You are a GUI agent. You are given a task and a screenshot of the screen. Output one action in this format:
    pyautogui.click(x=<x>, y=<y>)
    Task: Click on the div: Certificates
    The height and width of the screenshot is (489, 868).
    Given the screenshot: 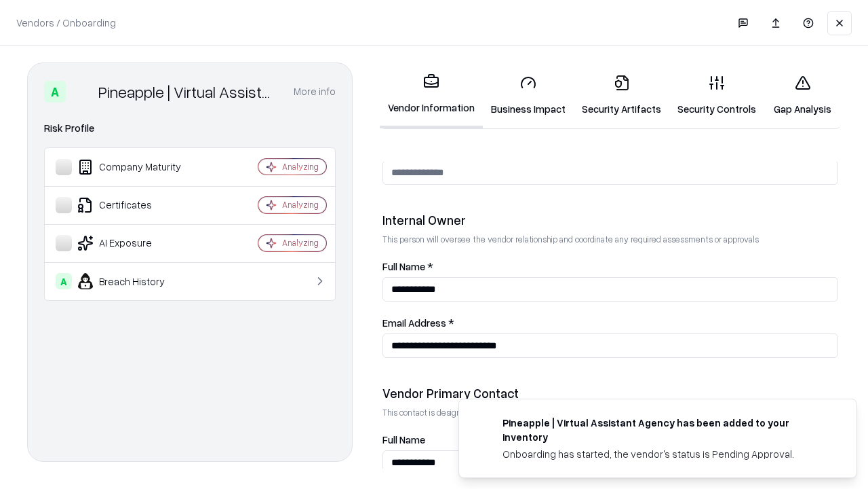 What is the action you would take?
    pyautogui.click(x=136, y=205)
    